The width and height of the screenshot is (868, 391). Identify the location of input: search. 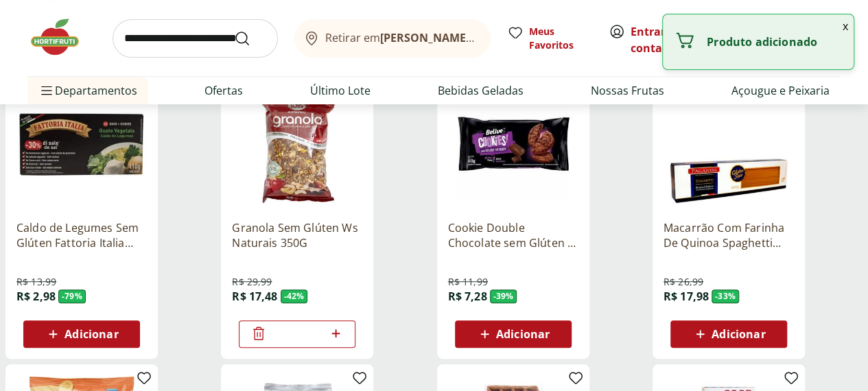
(195, 38).